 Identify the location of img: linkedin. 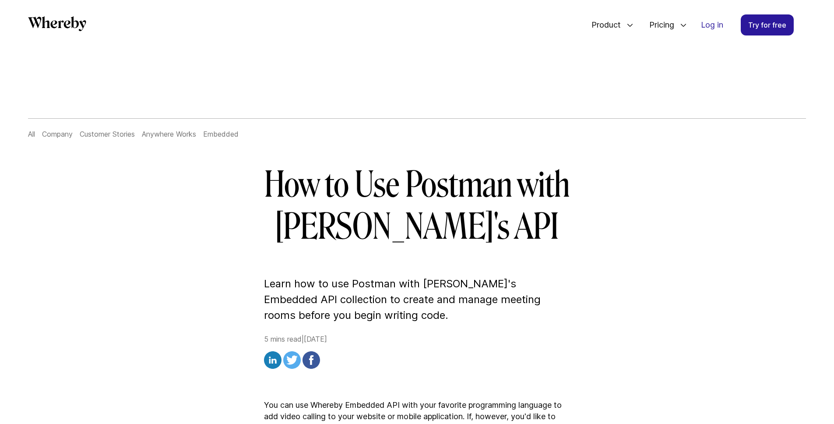
(273, 360).